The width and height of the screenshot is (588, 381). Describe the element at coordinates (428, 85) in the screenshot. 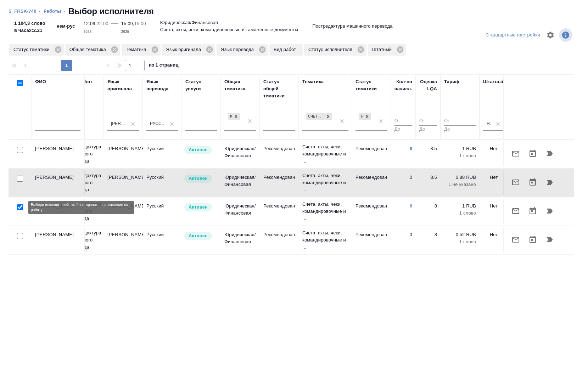

I see `div: Оценка LQA` at that location.